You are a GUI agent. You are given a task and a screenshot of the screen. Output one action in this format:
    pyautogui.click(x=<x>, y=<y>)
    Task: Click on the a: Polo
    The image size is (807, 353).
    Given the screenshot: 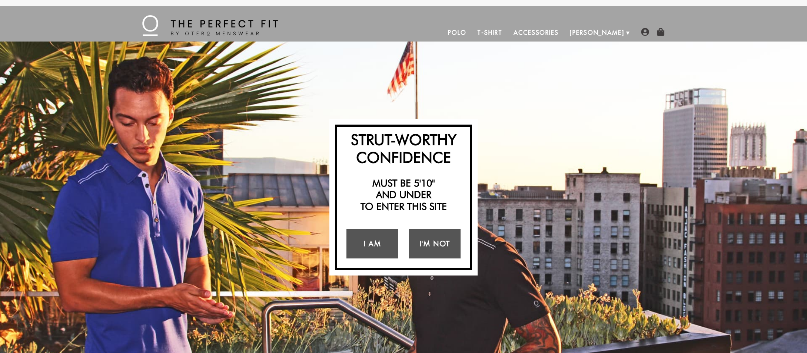 What is the action you would take?
    pyautogui.click(x=457, y=33)
    